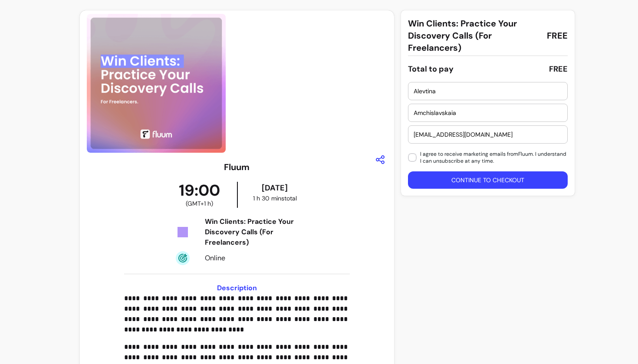  What do you see at coordinates (257, 258) in the screenshot?
I see `div: Online` at bounding box center [257, 258].